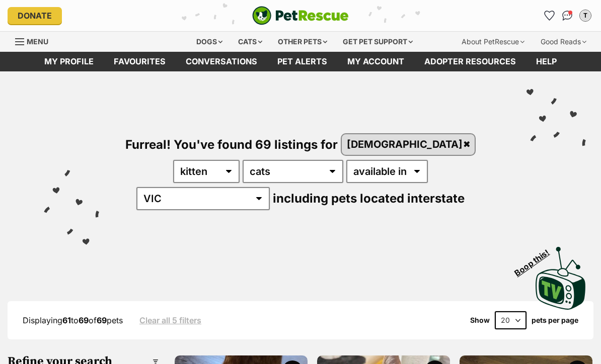 The height and width of the screenshot is (364, 601). I want to click on a: Help, so click(546, 61).